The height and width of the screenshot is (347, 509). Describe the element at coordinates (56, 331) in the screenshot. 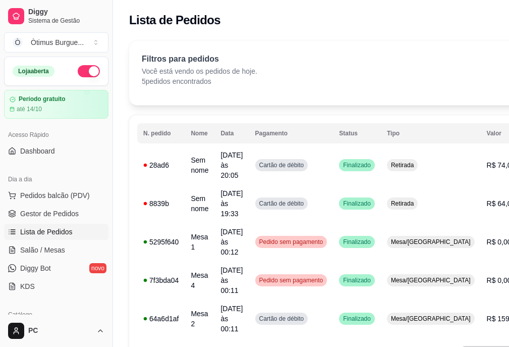

I see `button: PC` at that location.